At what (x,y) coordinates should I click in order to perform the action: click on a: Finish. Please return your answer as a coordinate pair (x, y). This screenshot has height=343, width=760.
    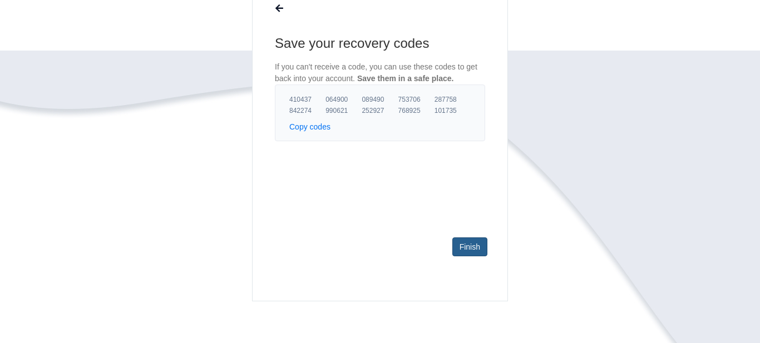
    Looking at the image, I should click on (470, 247).